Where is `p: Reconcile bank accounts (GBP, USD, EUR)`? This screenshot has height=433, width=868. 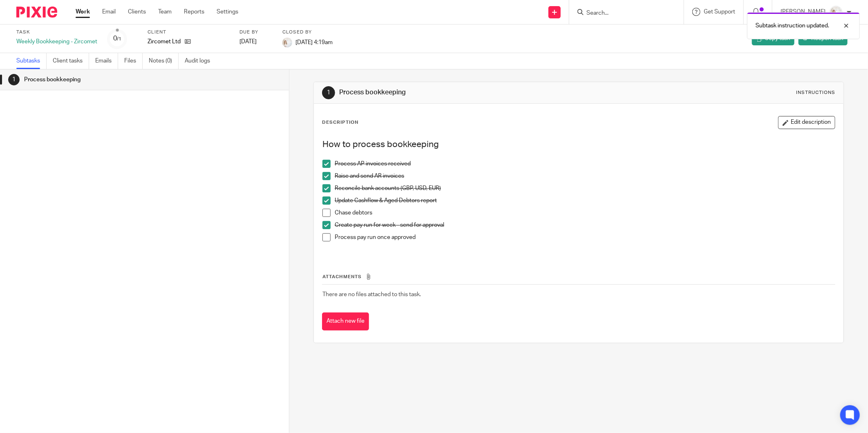
p: Reconcile bank accounts (GBP, USD, EUR) is located at coordinates (585, 188).